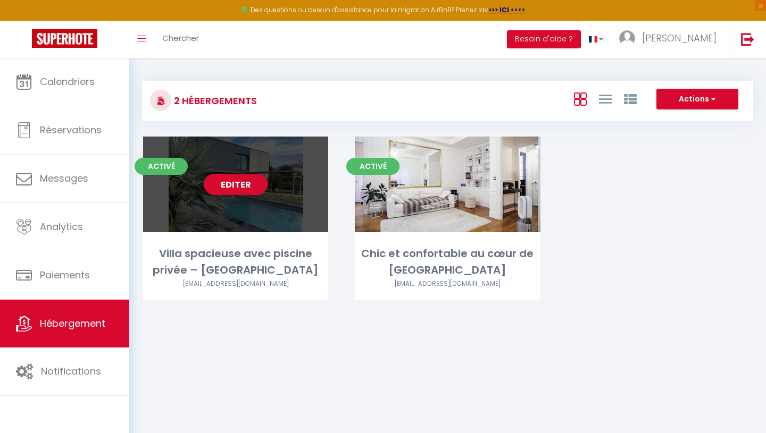 The height and width of the screenshot is (433, 766). I want to click on strong: >>> ICI <<<<, so click(507, 10).